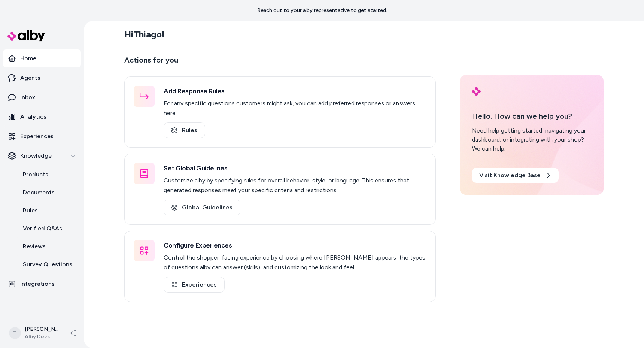  Describe the element at coordinates (47, 265) in the screenshot. I see `p: Survey Questions` at that location.